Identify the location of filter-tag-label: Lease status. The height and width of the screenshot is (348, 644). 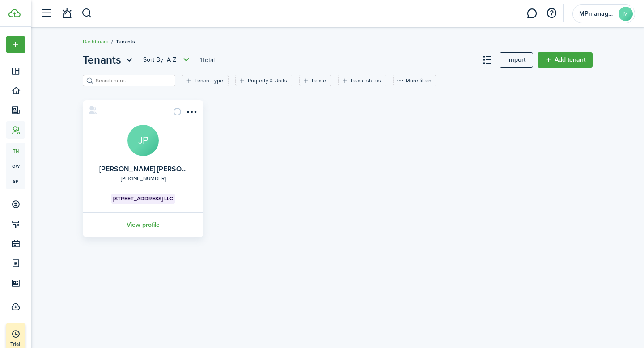
(366, 80).